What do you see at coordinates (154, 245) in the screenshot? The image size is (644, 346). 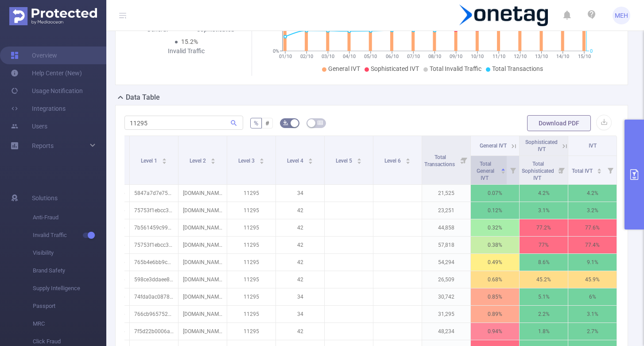 I see `p: 75753f1ebcc343c` at bounding box center [154, 245].